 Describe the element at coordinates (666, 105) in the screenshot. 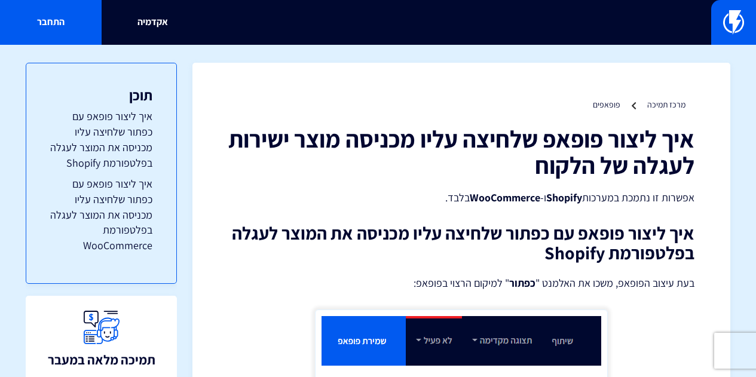

I see `a: מרכז תמיכה` at that location.